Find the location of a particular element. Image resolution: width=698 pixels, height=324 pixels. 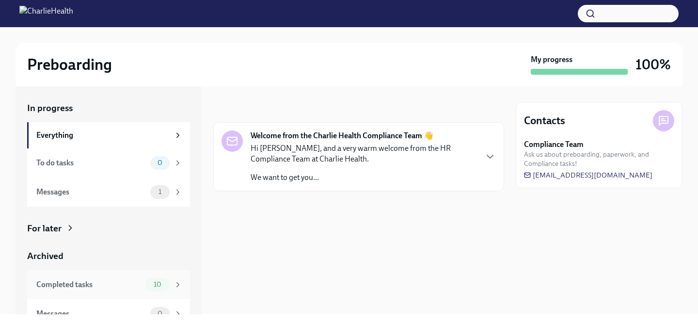

a: In progress is located at coordinates (109, 108).